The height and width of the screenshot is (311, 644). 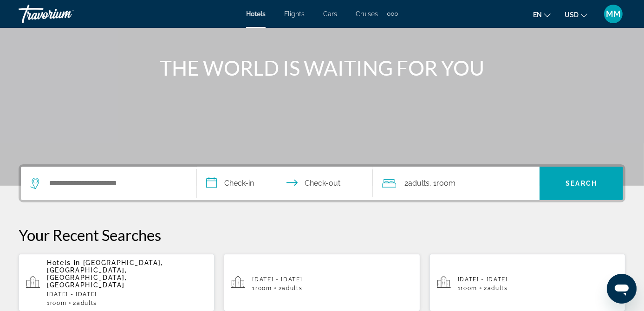 I want to click on div: Search widget, so click(x=322, y=183).